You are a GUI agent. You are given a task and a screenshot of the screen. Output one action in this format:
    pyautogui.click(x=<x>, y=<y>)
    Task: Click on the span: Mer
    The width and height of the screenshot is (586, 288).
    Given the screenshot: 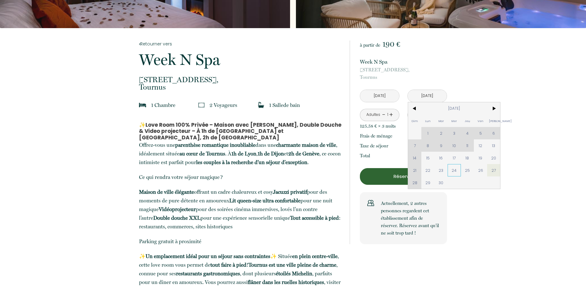 What is the action you would take?
    pyautogui.click(x=454, y=121)
    